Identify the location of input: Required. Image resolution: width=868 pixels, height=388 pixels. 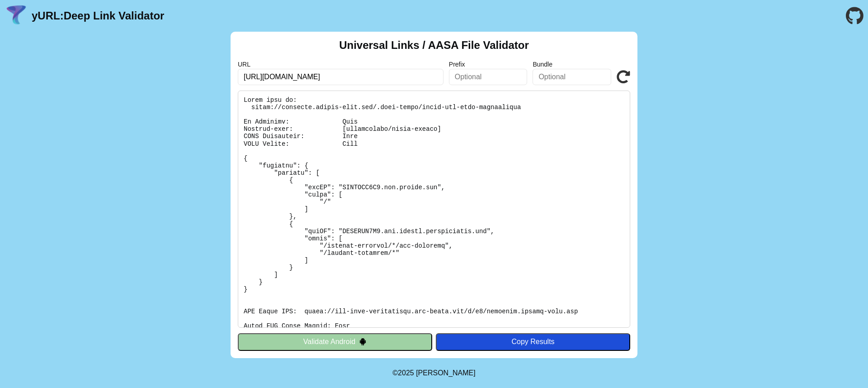
(340, 77).